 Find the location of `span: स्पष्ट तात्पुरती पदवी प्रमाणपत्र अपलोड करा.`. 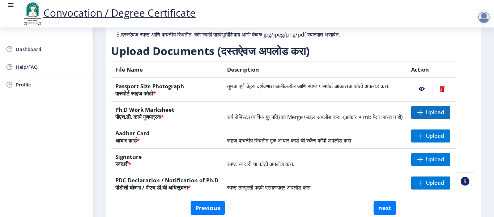

span: स्पष्ट तात्पुरती पदवी प्रमाणपत्र अपलोड करा. is located at coordinates (269, 187).